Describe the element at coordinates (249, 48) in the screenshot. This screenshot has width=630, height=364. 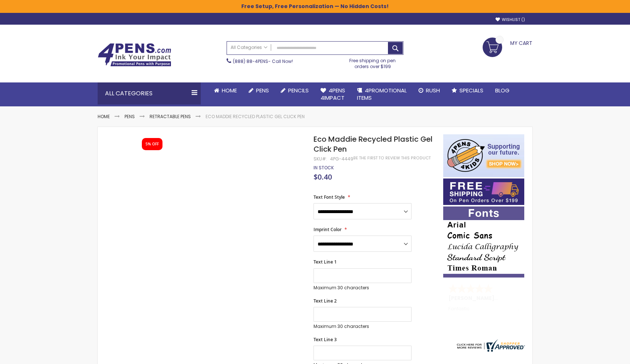
I see `span: All Categories` at that location.